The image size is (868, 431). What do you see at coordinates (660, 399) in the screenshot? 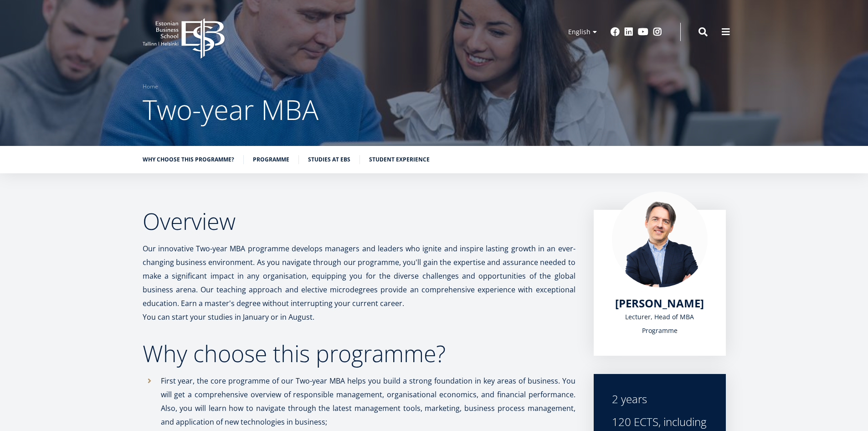
I see `div: 2 years` at bounding box center [660, 399].